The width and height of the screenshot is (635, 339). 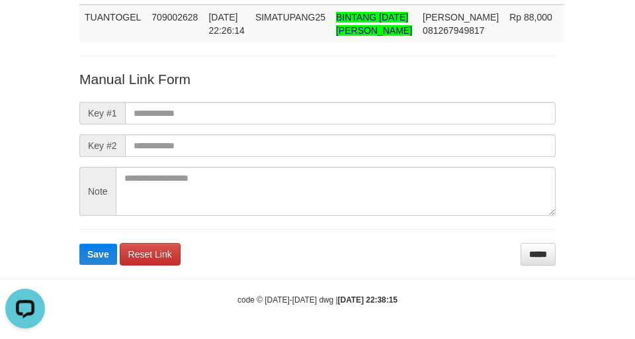 What do you see at coordinates (97, 191) in the screenshot?
I see `span: Note` at bounding box center [97, 191].